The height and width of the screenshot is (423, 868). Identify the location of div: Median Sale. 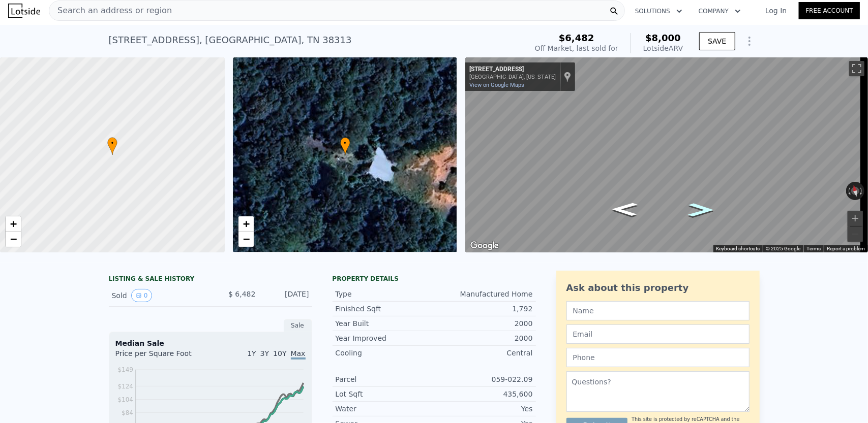
(211, 344).